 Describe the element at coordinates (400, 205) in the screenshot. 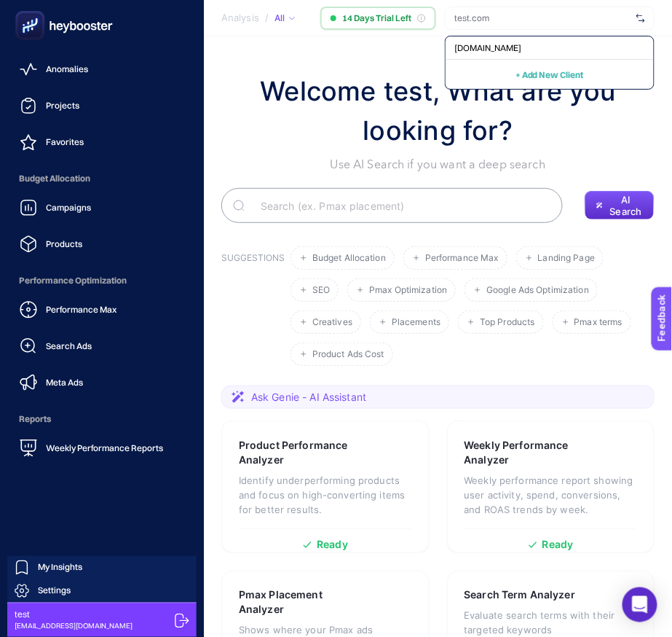

I see `input: Search` at that location.